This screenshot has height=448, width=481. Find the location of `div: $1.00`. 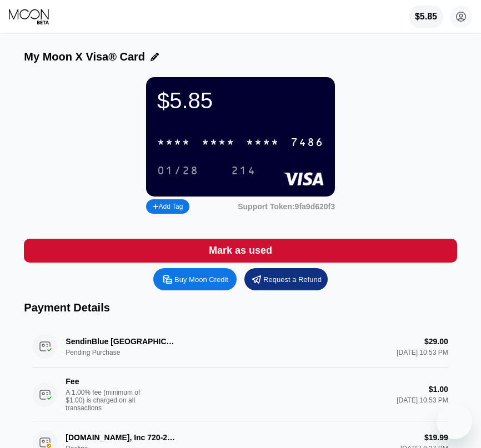

div: $1.00 is located at coordinates (438, 389).